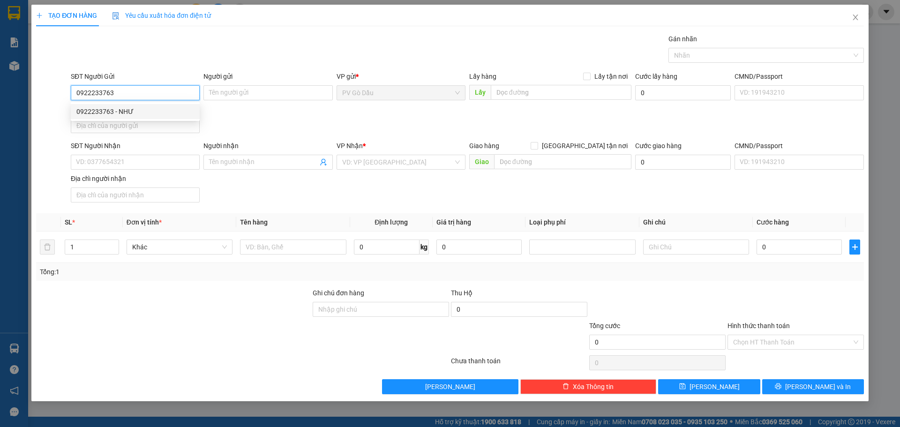 The height and width of the screenshot is (427, 900). Describe the element at coordinates (401, 93) in the screenshot. I see `span: PV Gò Dầu` at that location.